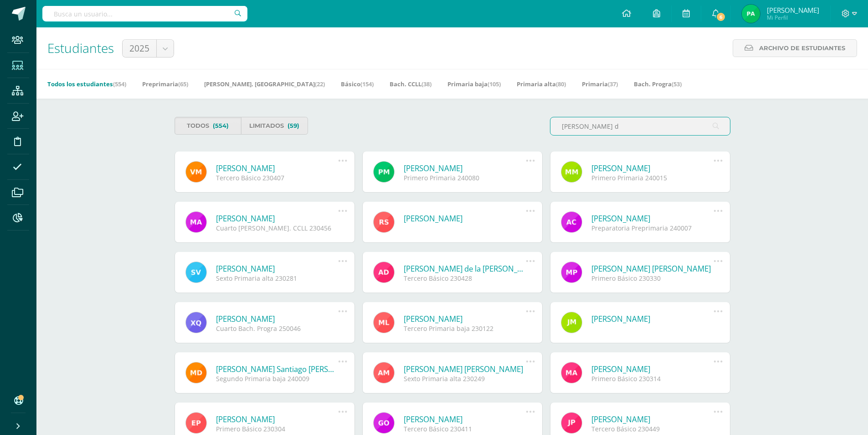  I want to click on span: Archivo de Estudiantes, so click(803, 48).